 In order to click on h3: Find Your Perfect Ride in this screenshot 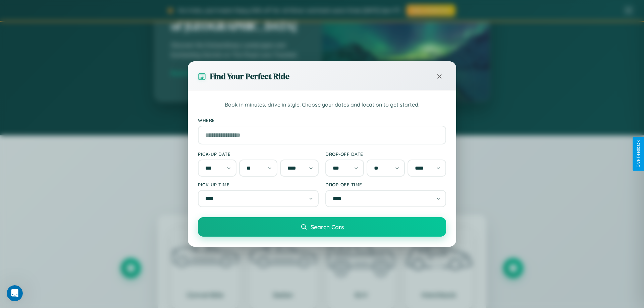, I will do `click(250, 76)`.